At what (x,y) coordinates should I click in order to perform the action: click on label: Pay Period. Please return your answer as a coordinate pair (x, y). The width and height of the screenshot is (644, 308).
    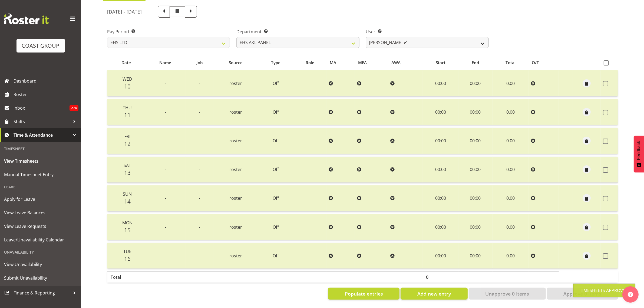
    Looking at the image, I should click on (168, 32).